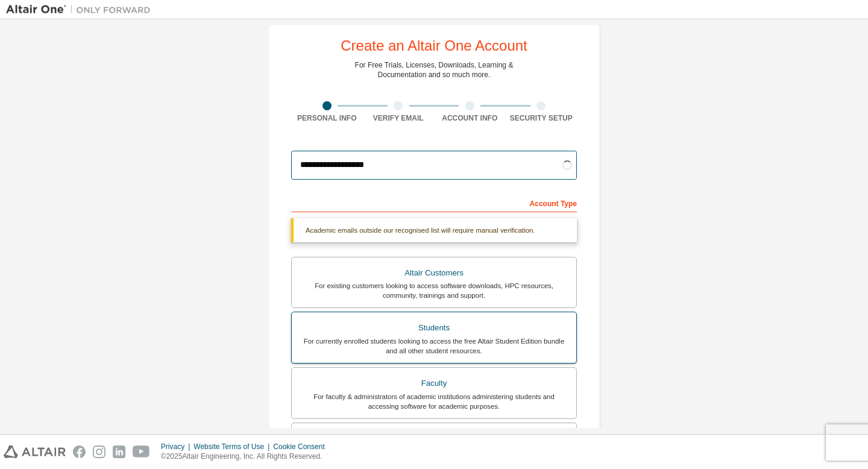 The height and width of the screenshot is (469, 868). What do you see at coordinates (469, 118) in the screenshot?
I see `div: Account Info` at bounding box center [469, 118].